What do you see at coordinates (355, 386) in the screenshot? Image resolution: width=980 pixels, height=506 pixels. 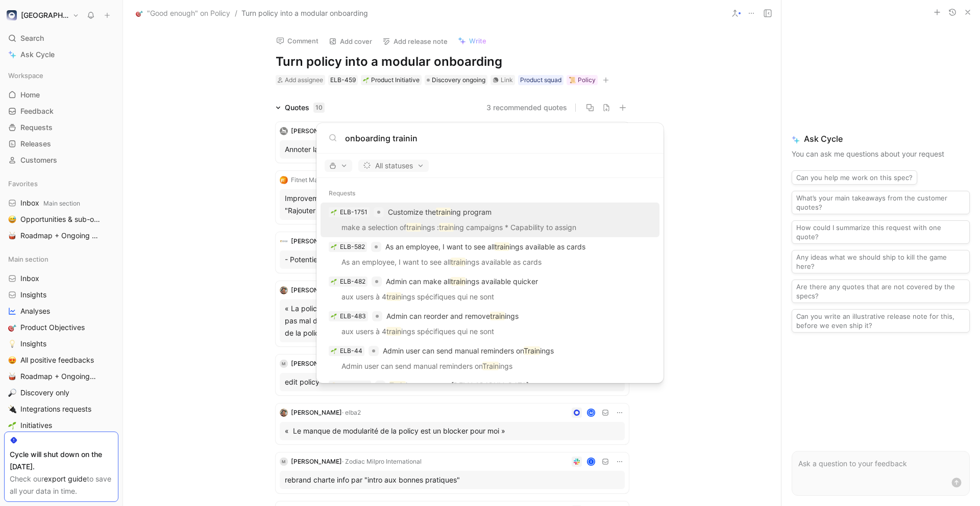 I see `div: ELB-3108` at bounding box center [355, 386].